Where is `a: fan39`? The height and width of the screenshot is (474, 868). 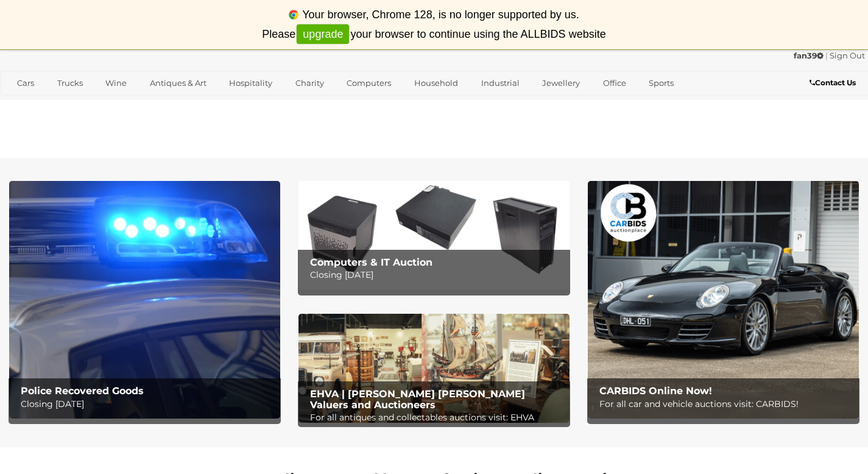
a: fan39 is located at coordinates (810, 56).